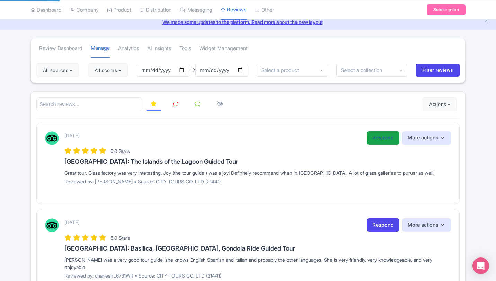  Describe the element at coordinates (46, 10) in the screenshot. I see `a: Dashboard` at that location.